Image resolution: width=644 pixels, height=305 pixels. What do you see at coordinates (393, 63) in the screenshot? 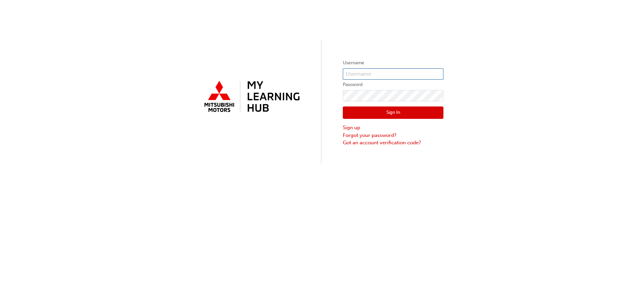
I see `label: Username` at bounding box center [393, 63].